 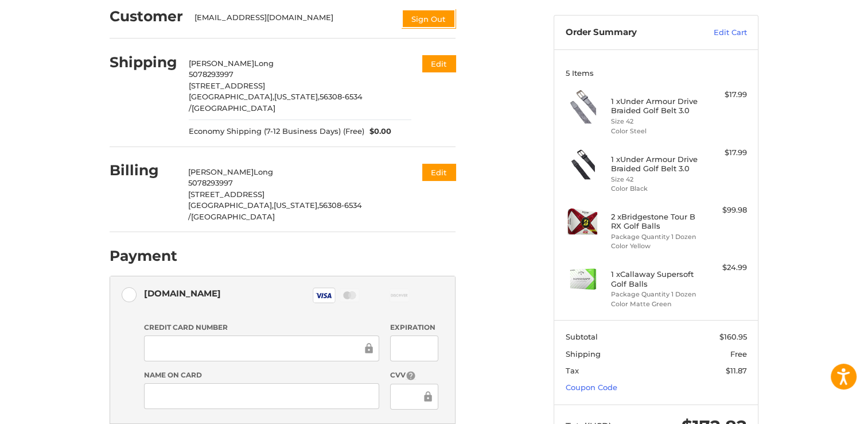 What do you see at coordinates (429, 18) in the screenshot?
I see `button: Sign Out` at bounding box center [429, 18].